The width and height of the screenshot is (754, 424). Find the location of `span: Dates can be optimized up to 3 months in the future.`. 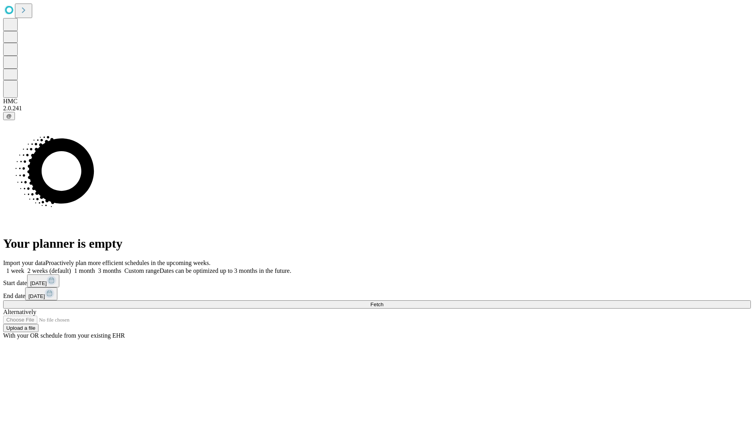

span: Dates can be optimized up to 3 months in the future. is located at coordinates (225, 270).